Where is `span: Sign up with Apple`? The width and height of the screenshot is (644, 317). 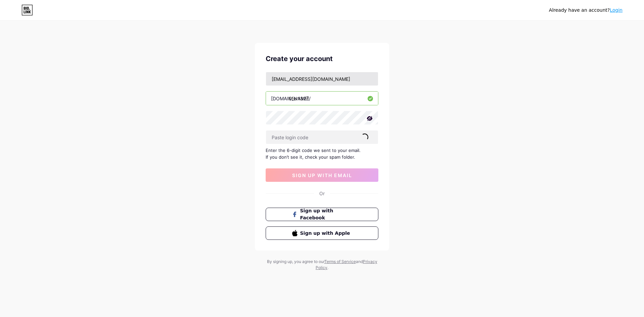
span: Sign up with Apple is located at coordinates (326, 233).